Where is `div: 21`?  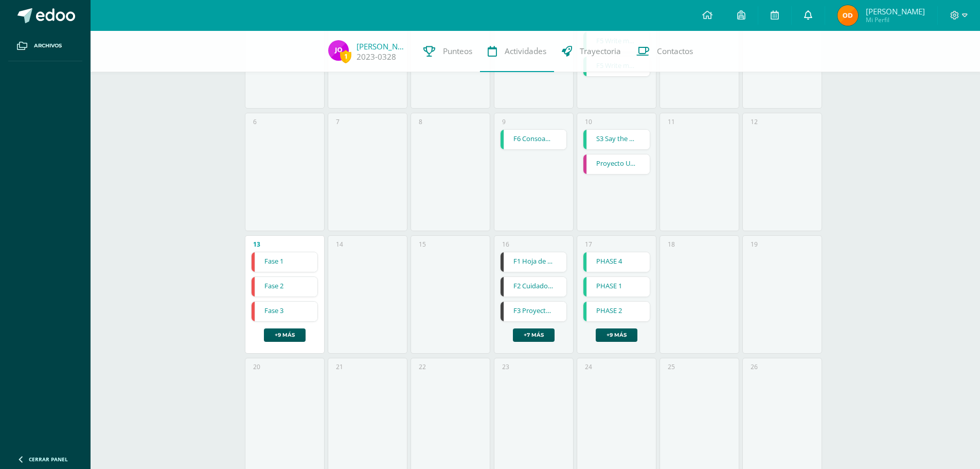
div: 21 is located at coordinates (339, 367).